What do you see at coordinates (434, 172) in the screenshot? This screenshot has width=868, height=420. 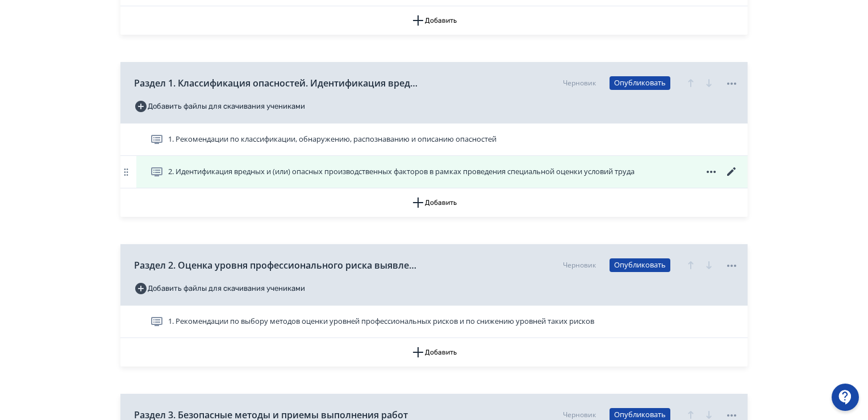 I see `div: 2. Идентификация вредных и (или) опасных производственных факторов в рамках проведения специально...` at bounding box center [434, 172].